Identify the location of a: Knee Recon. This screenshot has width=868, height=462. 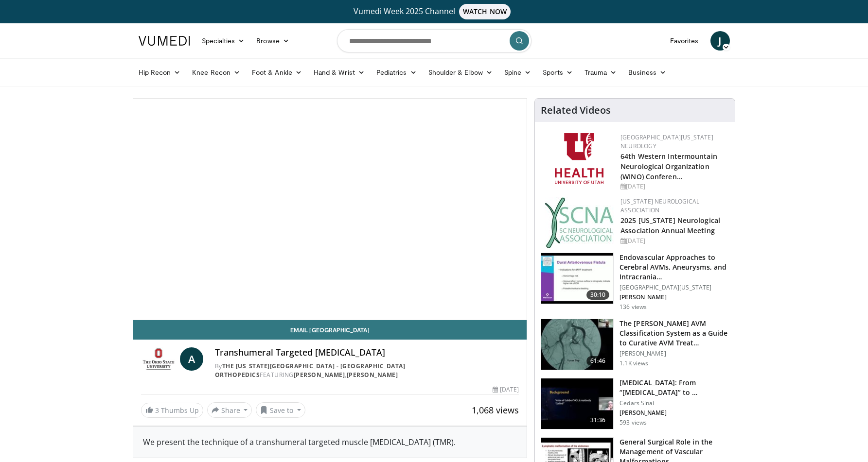
(216, 73).